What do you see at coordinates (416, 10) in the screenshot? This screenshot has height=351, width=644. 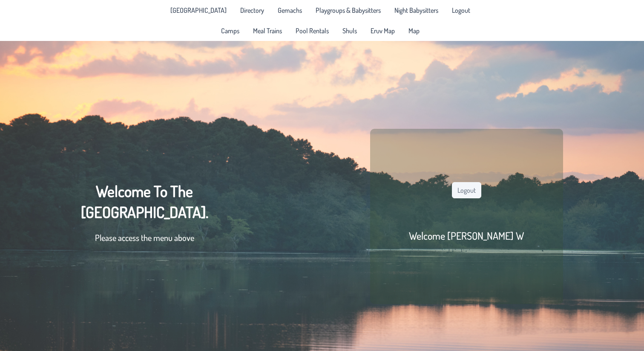 I see `li: Night Babysitters` at bounding box center [416, 10].